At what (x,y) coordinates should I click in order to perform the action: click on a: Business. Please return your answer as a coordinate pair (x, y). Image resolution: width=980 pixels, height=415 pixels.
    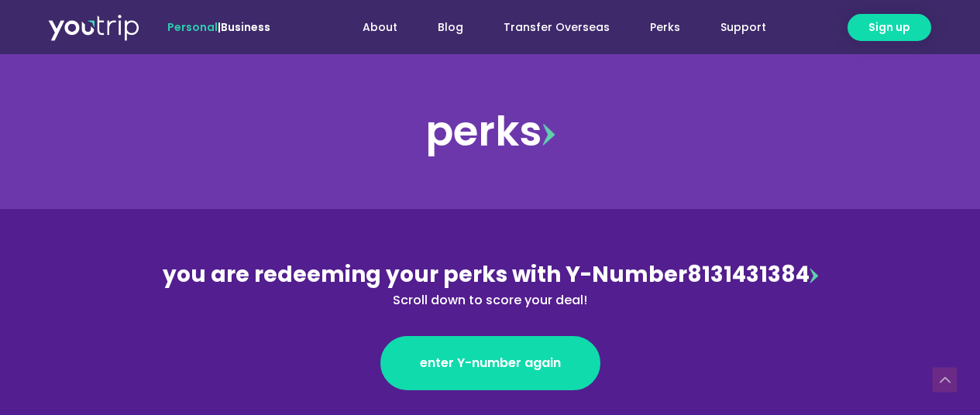
    Looking at the image, I should click on (246, 27).